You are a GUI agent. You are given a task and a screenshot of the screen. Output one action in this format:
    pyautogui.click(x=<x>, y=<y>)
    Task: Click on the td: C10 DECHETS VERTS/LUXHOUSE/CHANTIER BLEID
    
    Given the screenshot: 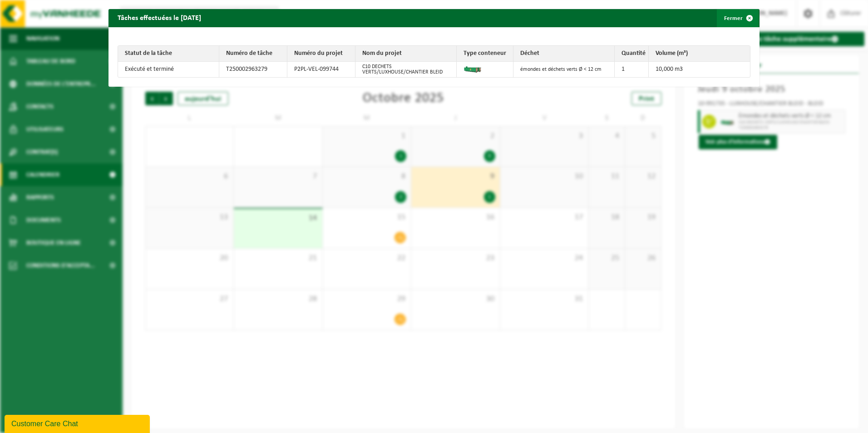 What is the action you would take?
    pyautogui.click(x=406, y=70)
    